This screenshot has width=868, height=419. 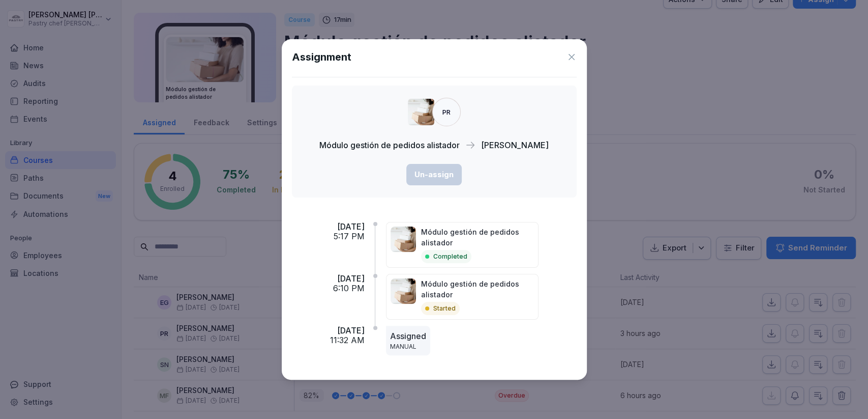 What do you see at coordinates (321, 57) in the screenshot?
I see `h1: Assignment` at bounding box center [321, 57].